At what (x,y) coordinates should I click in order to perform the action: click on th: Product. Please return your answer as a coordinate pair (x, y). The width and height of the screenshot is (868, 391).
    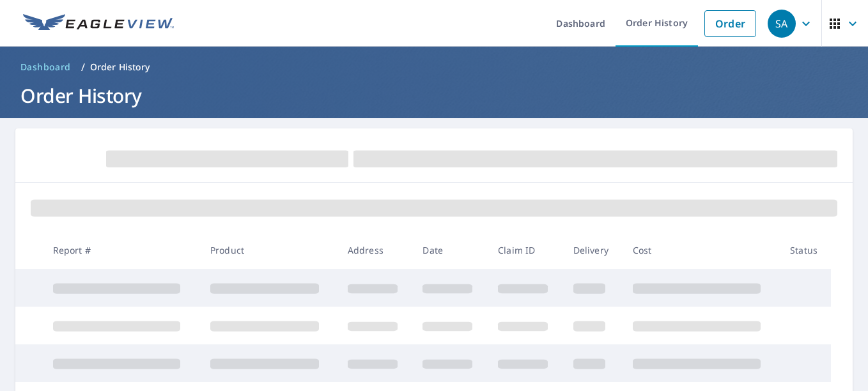
    Looking at the image, I should click on (268, 250).